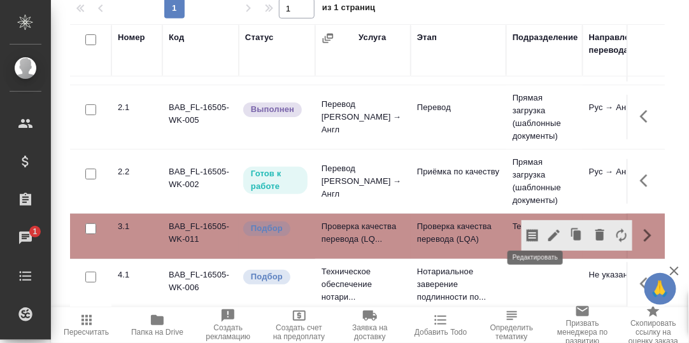  Describe the element at coordinates (369, 325) in the screenshot. I see `button: Заявка на доставку` at that location.